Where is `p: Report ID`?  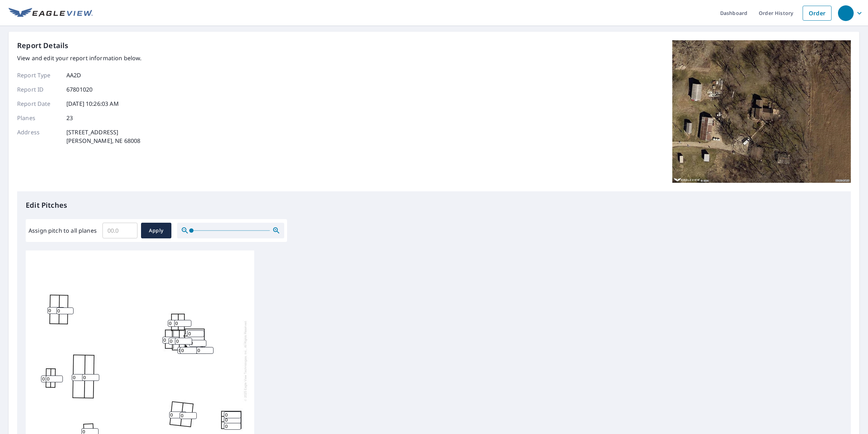
p: Report ID is located at coordinates (39, 90).